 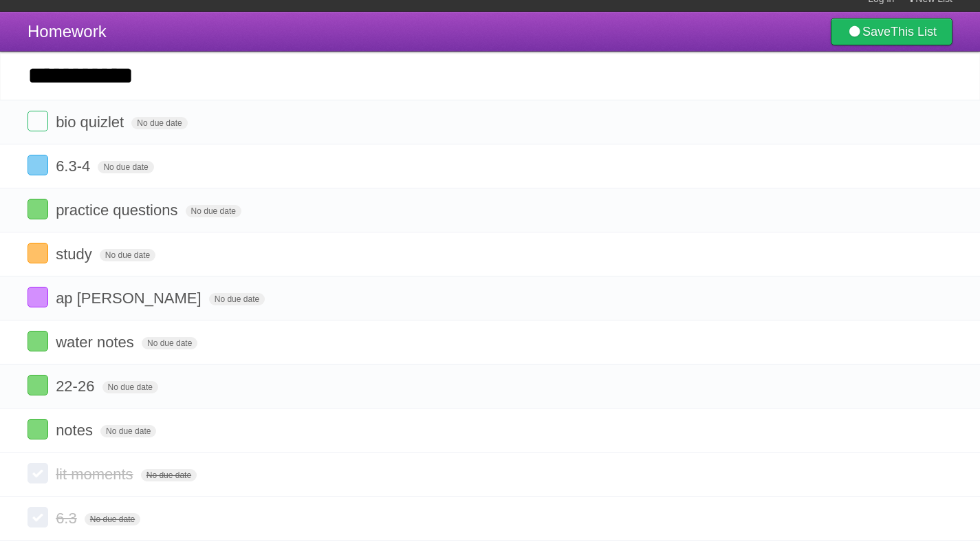 What do you see at coordinates (118, 210) in the screenshot?
I see `span: practice questions` at bounding box center [118, 210].